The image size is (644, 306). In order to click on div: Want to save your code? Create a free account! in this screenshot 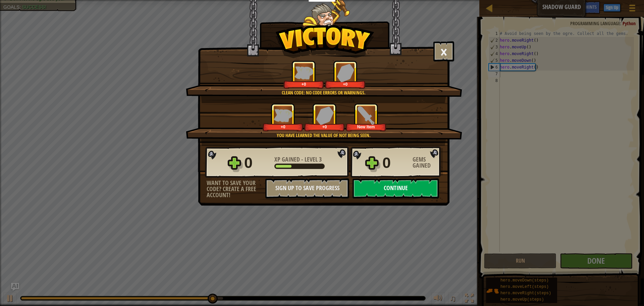, I will do `click(235, 189)`.